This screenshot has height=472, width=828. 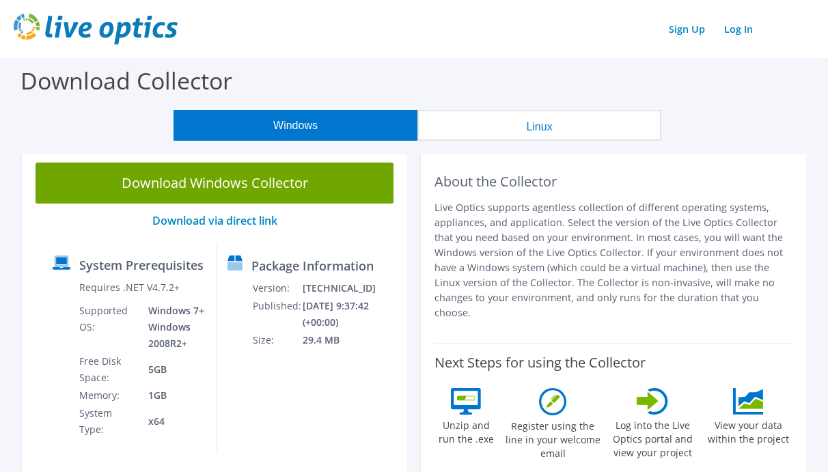 What do you see at coordinates (126, 81) in the screenshot?
I see `label: Download Collector` at bounding box center [126, 81].